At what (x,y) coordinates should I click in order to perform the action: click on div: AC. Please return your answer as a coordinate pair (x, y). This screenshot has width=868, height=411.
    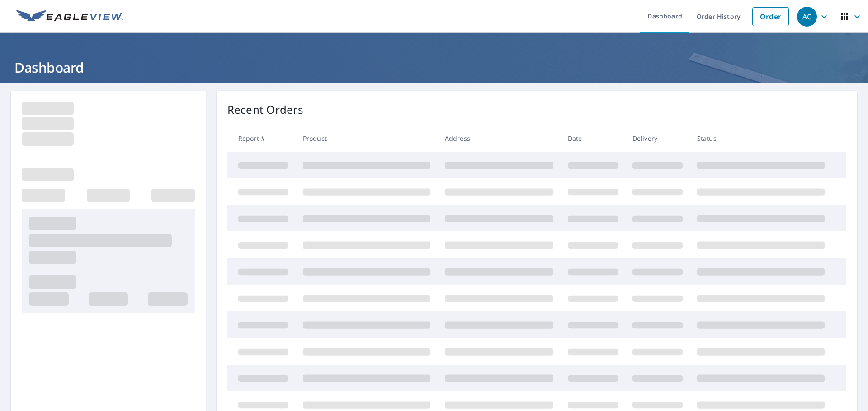
    Looking at the image, I should click on (806, 16).